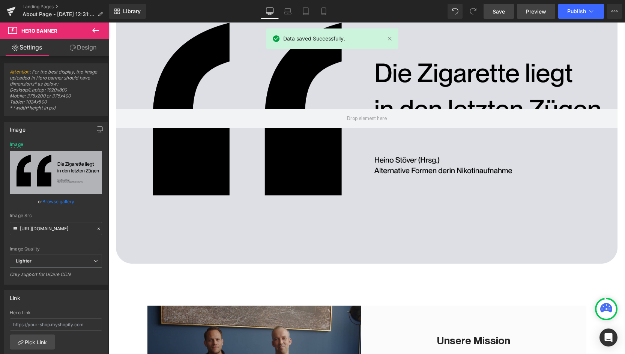 This screenshot has width=625, height=354. I want to click on div: Link, so click(15, 296).